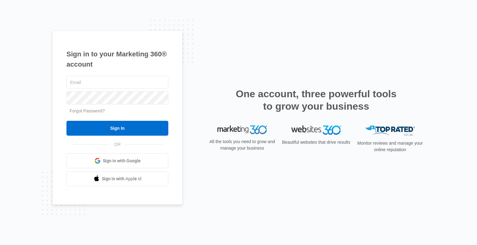  I want to click on h2: One account, three powerful tools to grow your business, so click(316, 100).